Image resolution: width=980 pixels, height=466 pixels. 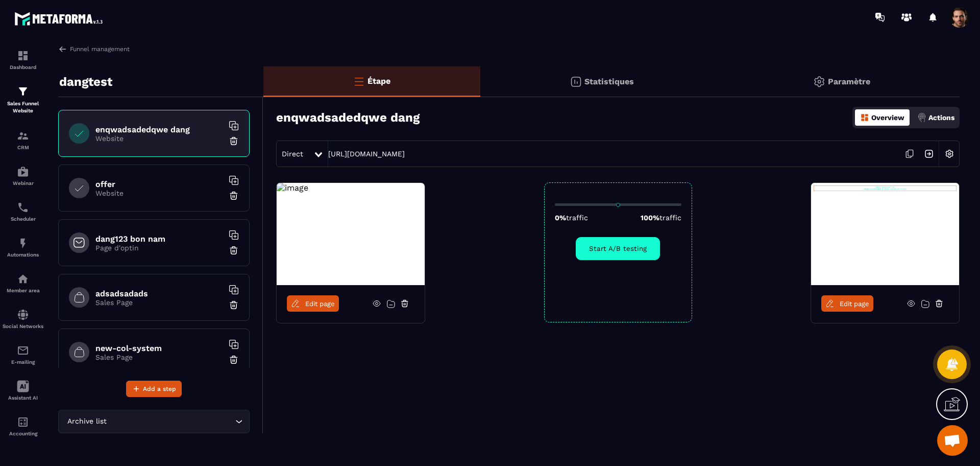 What do you see at coordinates (159, 239) in the screenshot?
I see `h6: dang123 bon nam` at bounding box center [159, 239].